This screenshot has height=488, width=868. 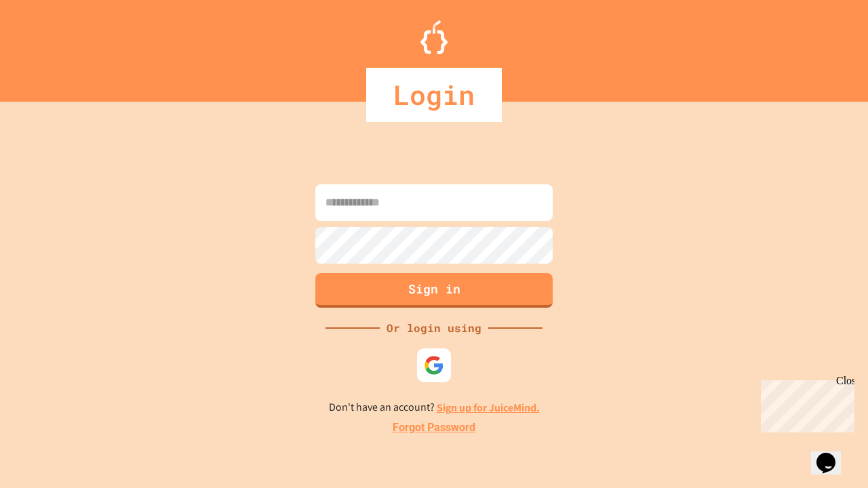 What do you see at coordinates (488, 407) in the screenshot?
I see `a: Sign up for JuiceMind.` at bounding box center [488, 407].